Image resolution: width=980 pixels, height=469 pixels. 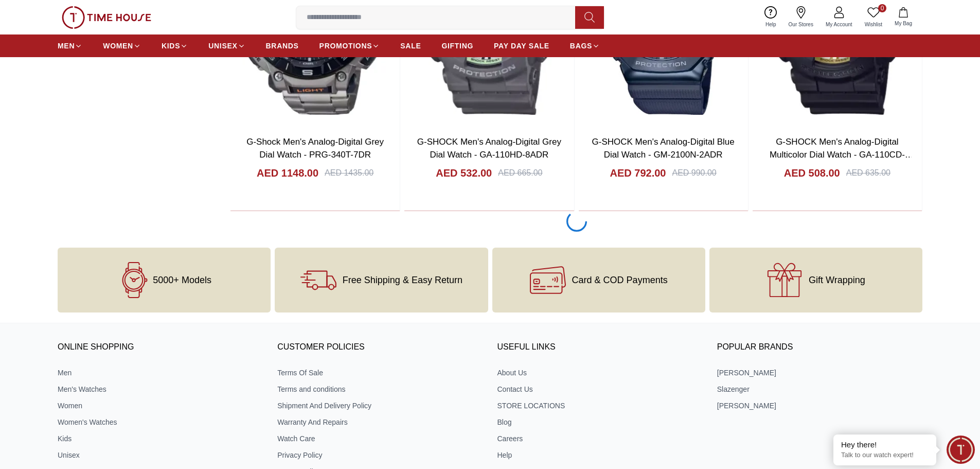 I want to click on span: UNISEX, so click(x=222, y=46).